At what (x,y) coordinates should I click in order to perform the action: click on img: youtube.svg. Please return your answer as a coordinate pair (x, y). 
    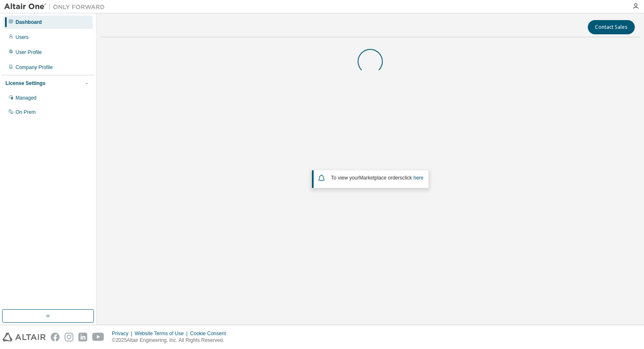
    Looking at the image, I should click on (98, 337).